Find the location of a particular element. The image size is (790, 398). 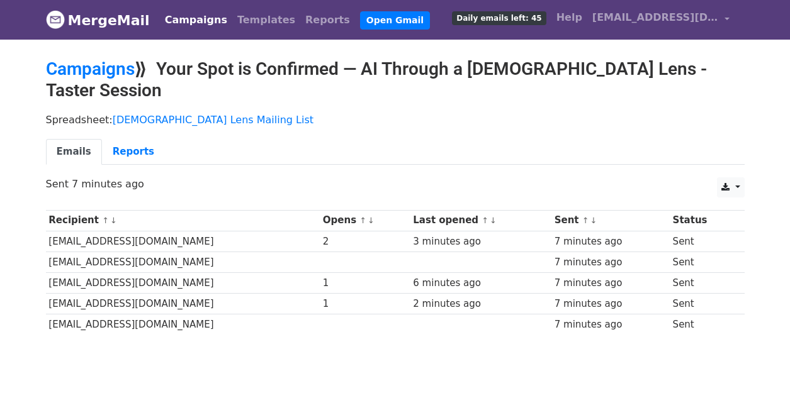

a: Templates is located at coordinates (266, 20).